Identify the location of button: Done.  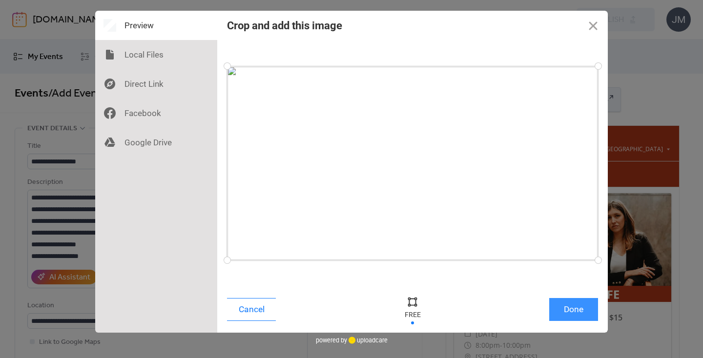
(574, 310).